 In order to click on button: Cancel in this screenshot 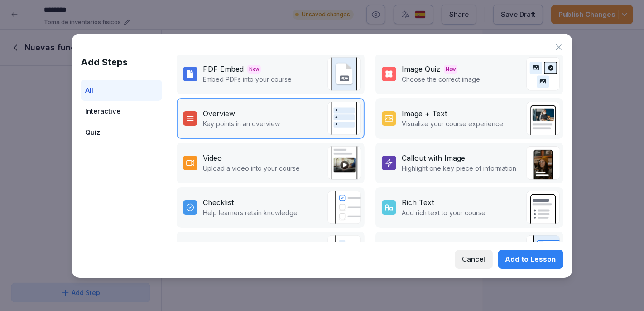, I will do `click(474, 259)`.